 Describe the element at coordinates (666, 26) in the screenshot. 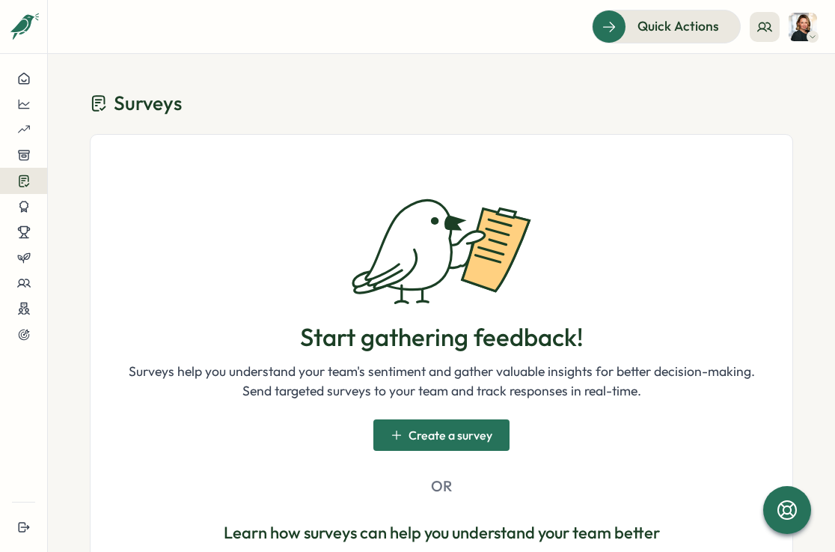

I see `button: Quick Actions` at that location.